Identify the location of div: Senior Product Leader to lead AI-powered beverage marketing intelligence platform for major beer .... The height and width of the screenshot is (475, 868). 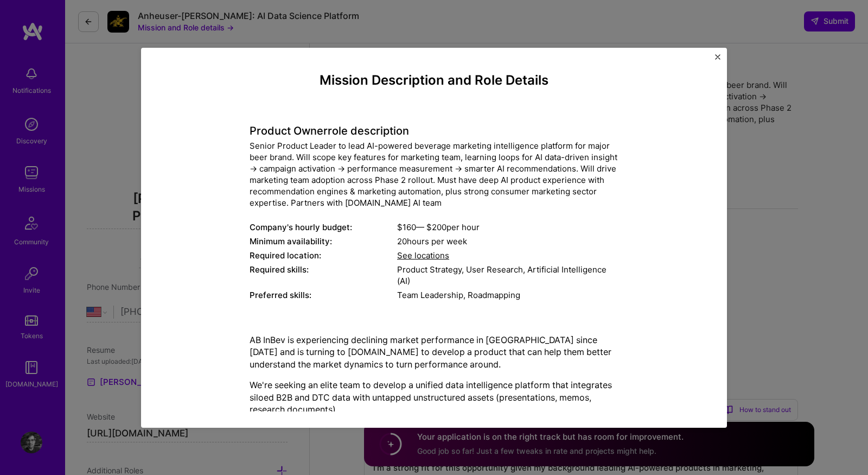
(434, 174).